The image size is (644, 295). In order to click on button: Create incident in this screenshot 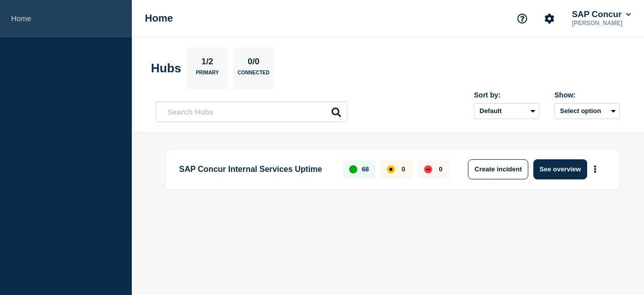, I will do `click(498, 170)`.